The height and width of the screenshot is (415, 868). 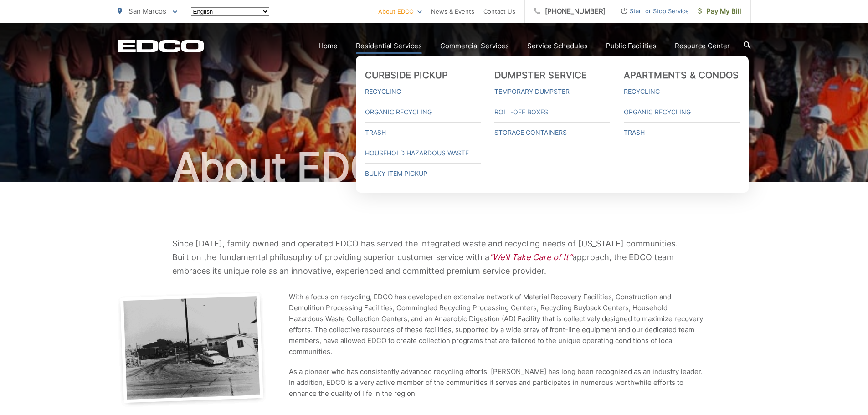 I want to click on a: Public Facilities, so click(x=631, y=46).